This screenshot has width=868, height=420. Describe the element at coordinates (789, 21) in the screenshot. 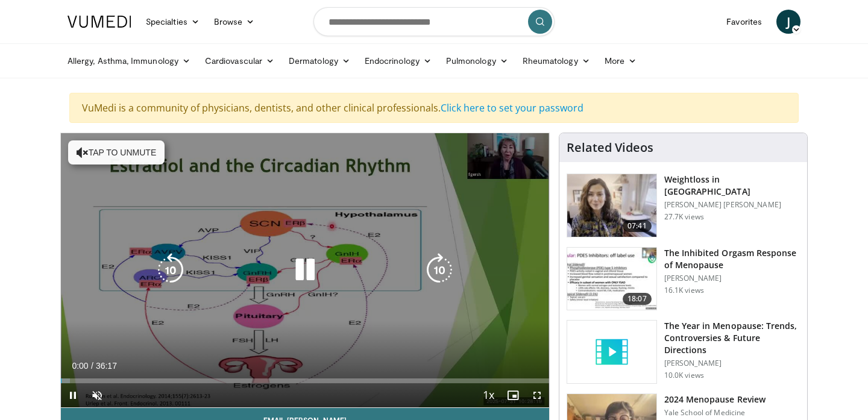

I see `a: J` at that location.